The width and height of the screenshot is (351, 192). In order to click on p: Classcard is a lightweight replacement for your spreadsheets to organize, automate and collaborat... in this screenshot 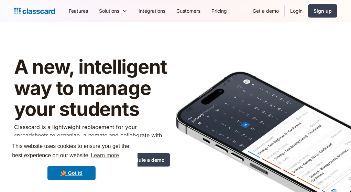, I will do `click(92, 135)`.